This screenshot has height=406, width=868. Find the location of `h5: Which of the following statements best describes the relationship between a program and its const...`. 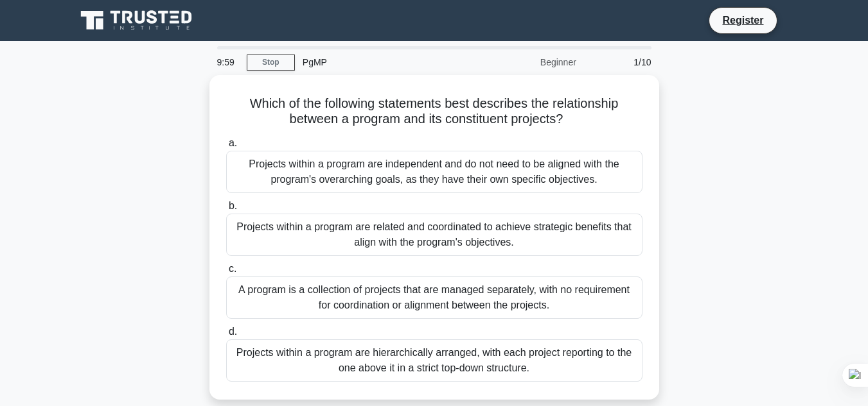

h5: Which of the following statements best describes the relationship between a program and its const... is located at coordinates (434, 112).